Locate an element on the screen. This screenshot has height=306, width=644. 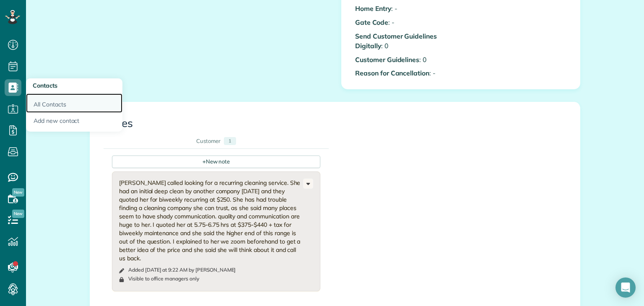
a: Add new contact is located at coordinates (74, 122).